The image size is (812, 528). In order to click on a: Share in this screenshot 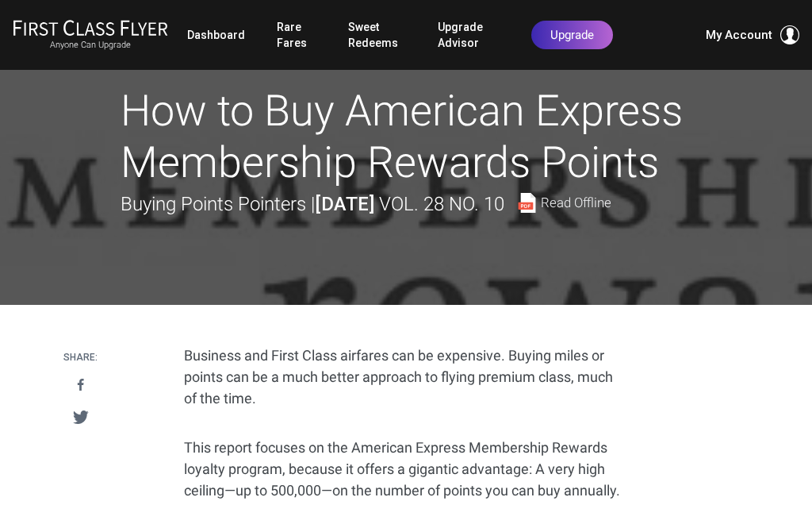, I will do `click(80, 385)`.